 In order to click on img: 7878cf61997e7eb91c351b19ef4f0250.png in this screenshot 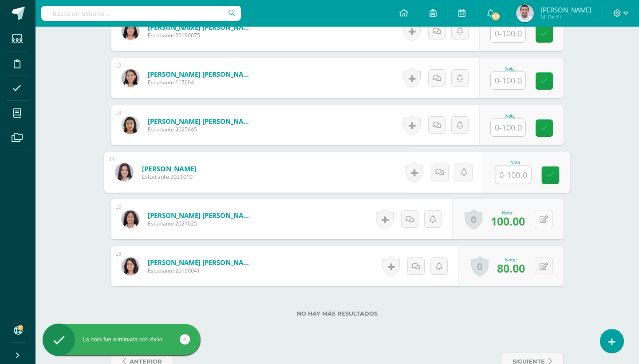, I will do `click(130, 219)`.